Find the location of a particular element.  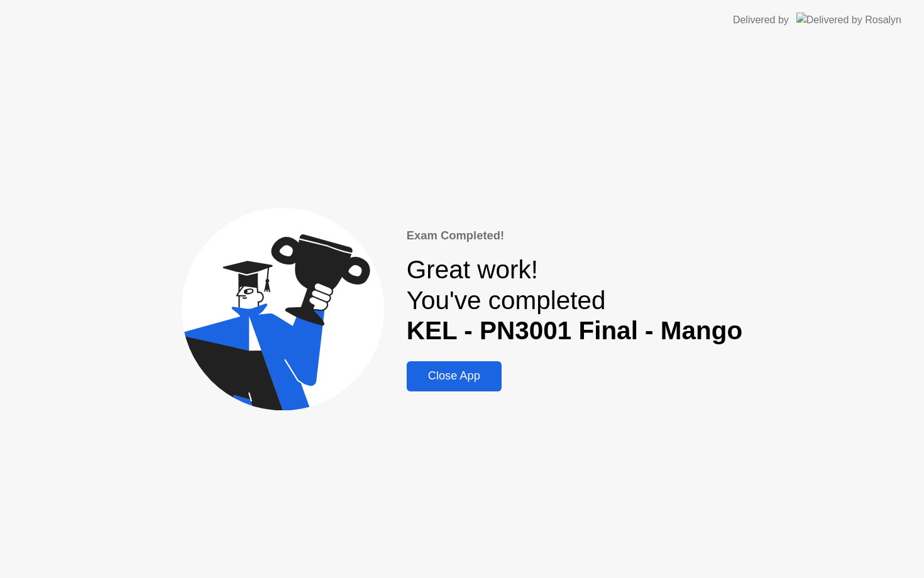

div: Exam Completed! is located at coordinates (575, 236).